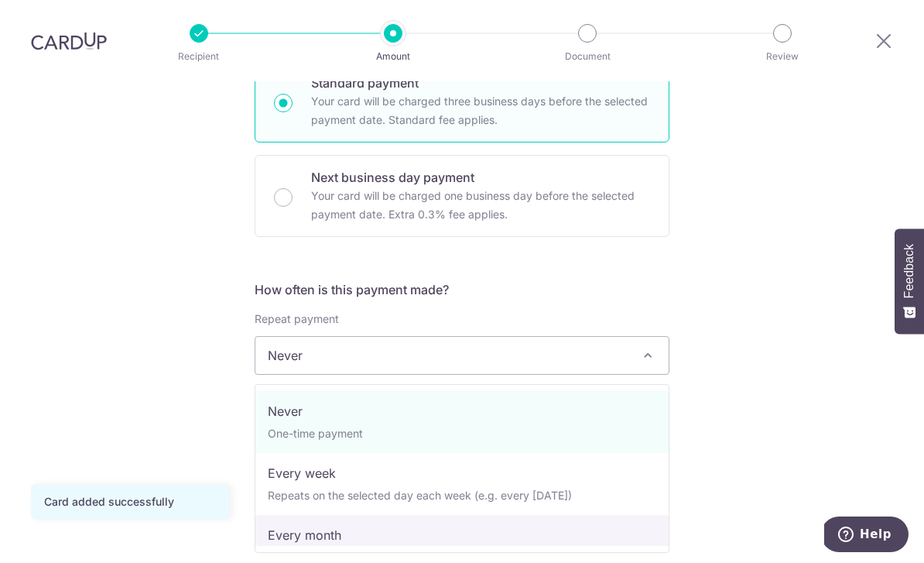  I want to click on button: Feedback - Show survey, so click(909, 281).